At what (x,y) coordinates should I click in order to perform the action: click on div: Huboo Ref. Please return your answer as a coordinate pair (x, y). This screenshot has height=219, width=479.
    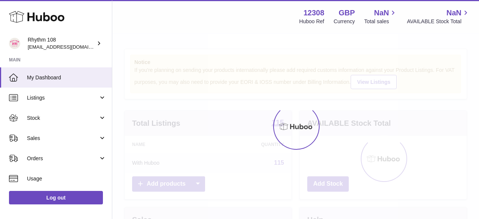
    Looking at the image, I should click on (312, 21).